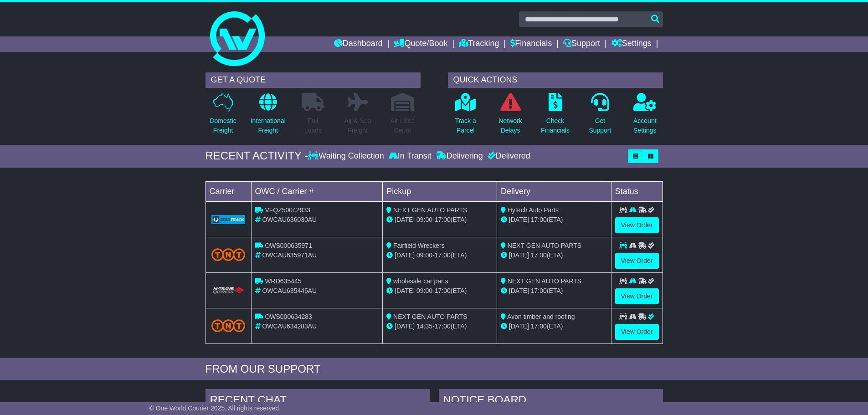 The image size is (868, 415). I want to click on a: Financials, so click(530, 44).